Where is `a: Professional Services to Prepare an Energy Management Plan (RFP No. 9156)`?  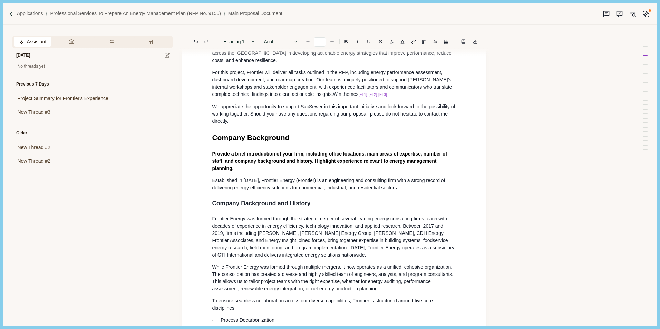
a: Professional Services to Prepare an Energy Management Plan (RFP No. 9156) is located at coordinates (135, 13).